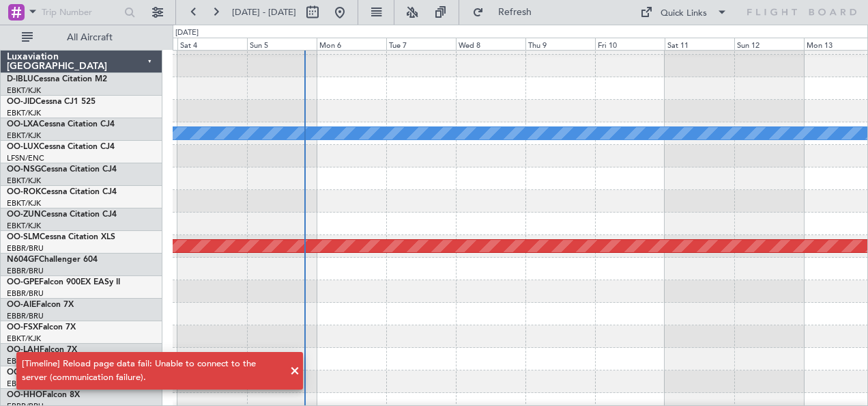 This screenshot has height=406, width=868. Describe the element at coordinates (89, 37) in the screenshot. I see `span: All Aircraft` at that location.